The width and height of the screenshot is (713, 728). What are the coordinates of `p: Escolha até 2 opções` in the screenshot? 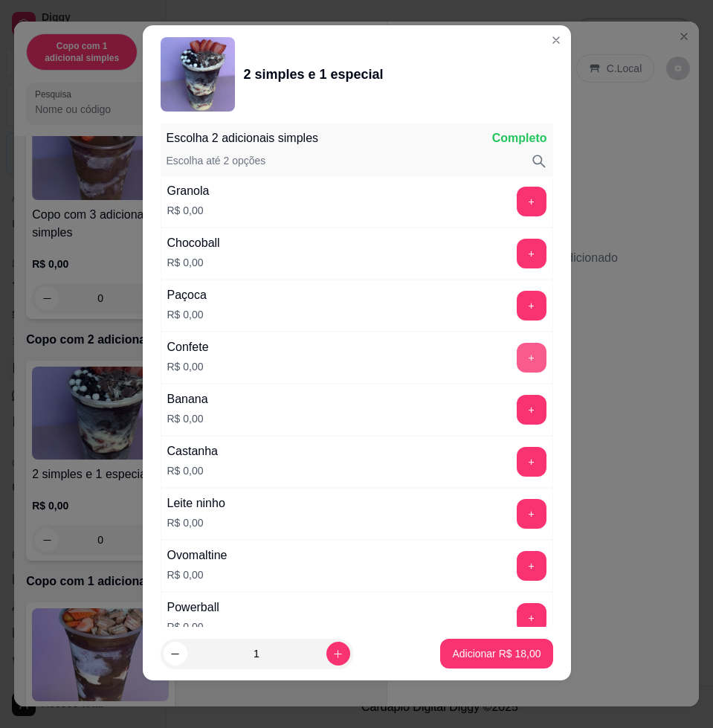 It's located at (216, 162).